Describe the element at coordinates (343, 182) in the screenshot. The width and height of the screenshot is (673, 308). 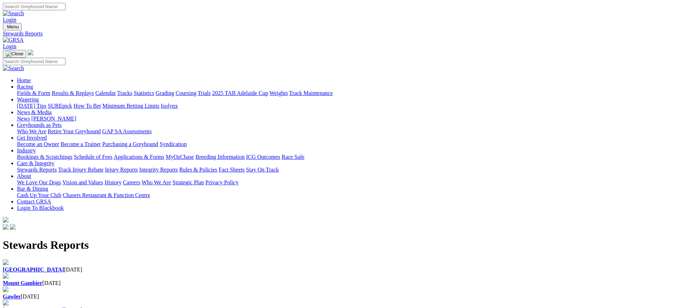
I see `div: About` at that location.